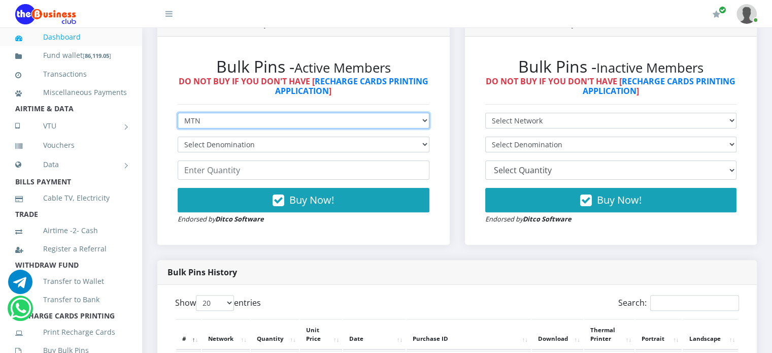  What do you see at coordinates (716, 14) in the screenshot?
I see `i: Renew/Upgrade Subscription` at bounding box center [716, 14].